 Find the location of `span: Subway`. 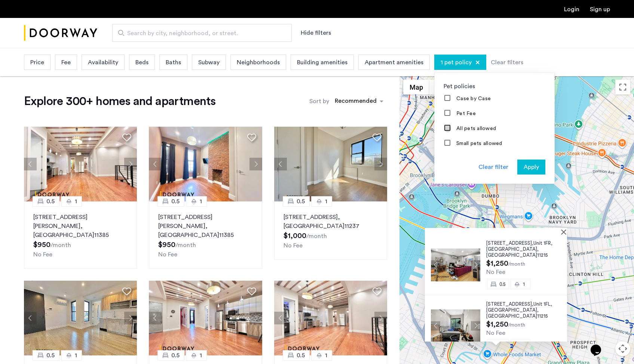

span: Subway is located at coordinates (209, 62).